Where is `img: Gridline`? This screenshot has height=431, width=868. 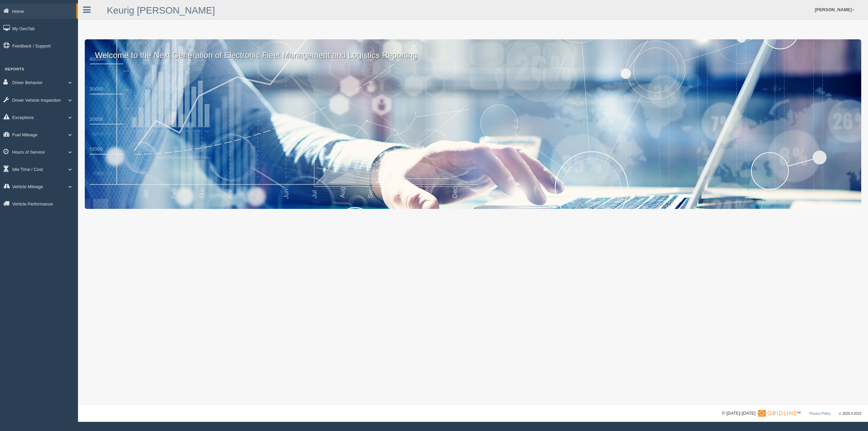 img: Gridline is located at coordinates (777, 413).